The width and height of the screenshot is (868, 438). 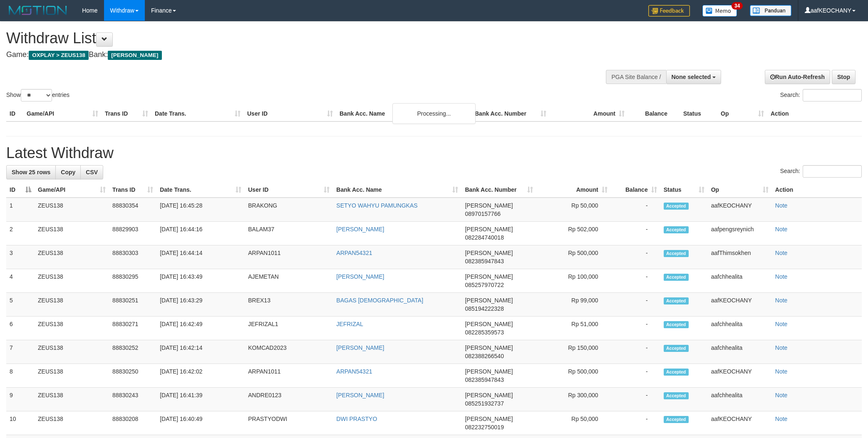 I want to click on span: OXPLAY > ZEUS138, so click(x=59, y=55).